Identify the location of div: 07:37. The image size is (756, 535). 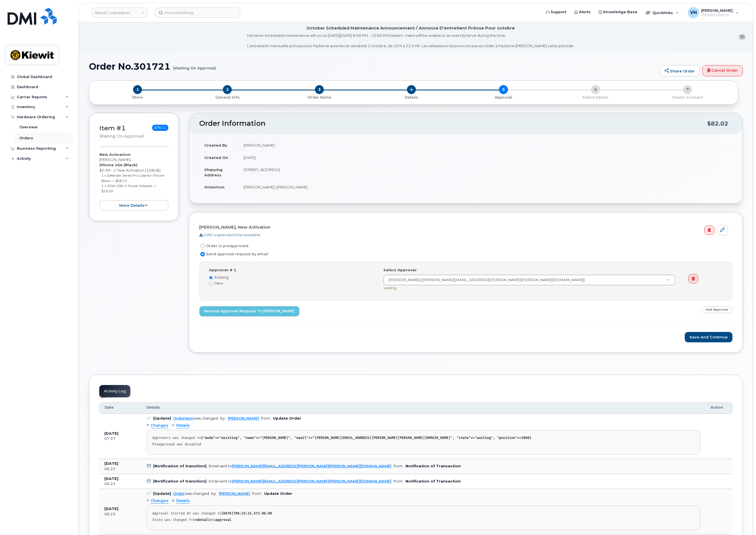
(121, 439).